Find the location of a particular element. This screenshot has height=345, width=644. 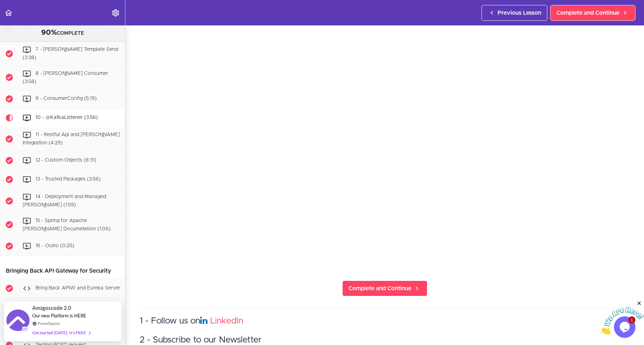

span: 13 - Trusted Packages (3:56) is located at coordinates (68, 179).